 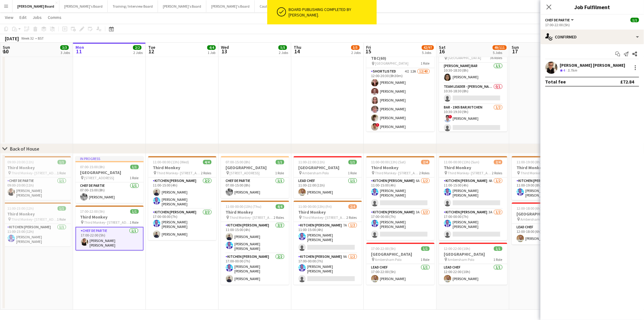 What do you see at coordinates (64, 47) in the screenshot?
I see `span: 3/3` at bounding box center [64, 47].